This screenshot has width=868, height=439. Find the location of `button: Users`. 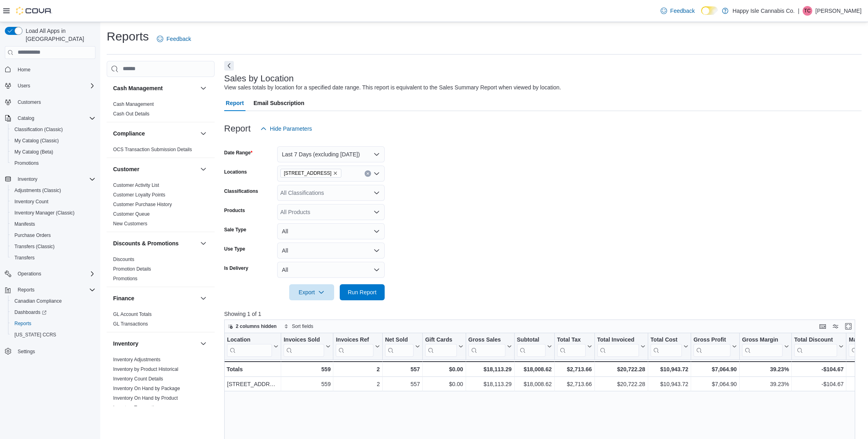

button: Users is located at coordinates (50, 86).